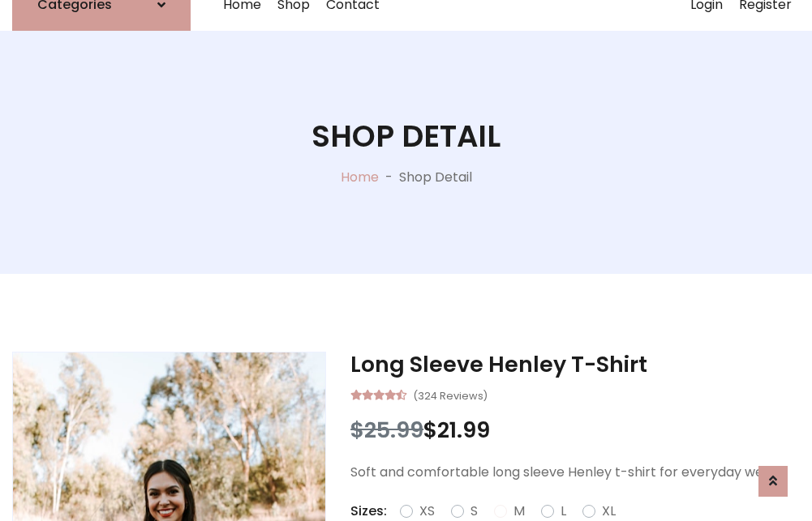 Image resolution: width=812 pixels, height=521 pixels. Describe the element at coordinates (463, 430) in the screenshot. I see `span: 21.99` at that location.